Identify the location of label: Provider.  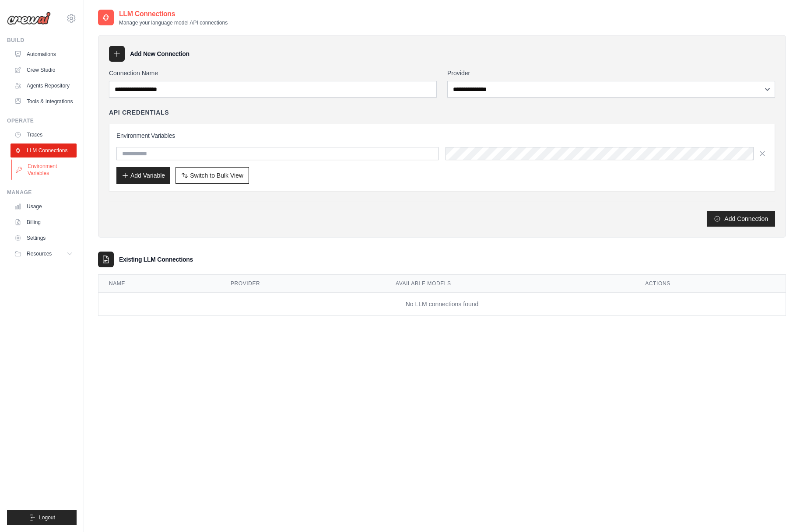
(611, 73).